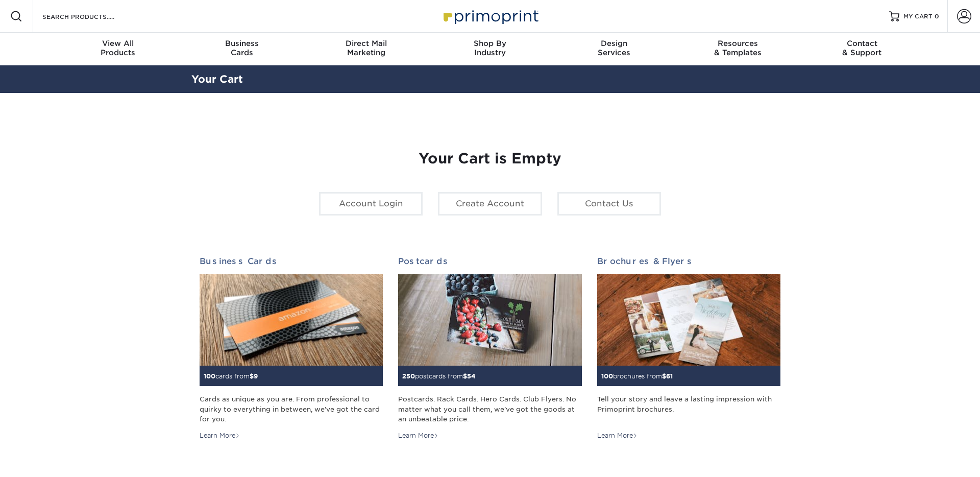 This screenshot has height=477, width=980. Describe the element at coordinates (490, 261) in the screenshot. I see `h2: Postcards` at that location.